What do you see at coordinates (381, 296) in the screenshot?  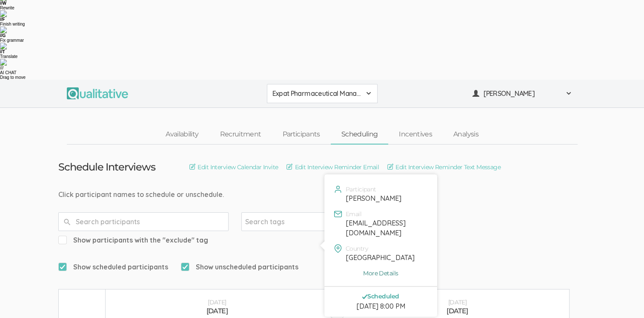 I see `div: Scheduled` at bounding box center [381, 296].